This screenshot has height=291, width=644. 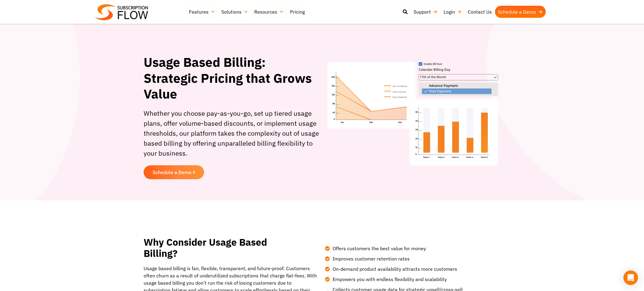 I want to click on a: Resources, so click(x=269, y=12).